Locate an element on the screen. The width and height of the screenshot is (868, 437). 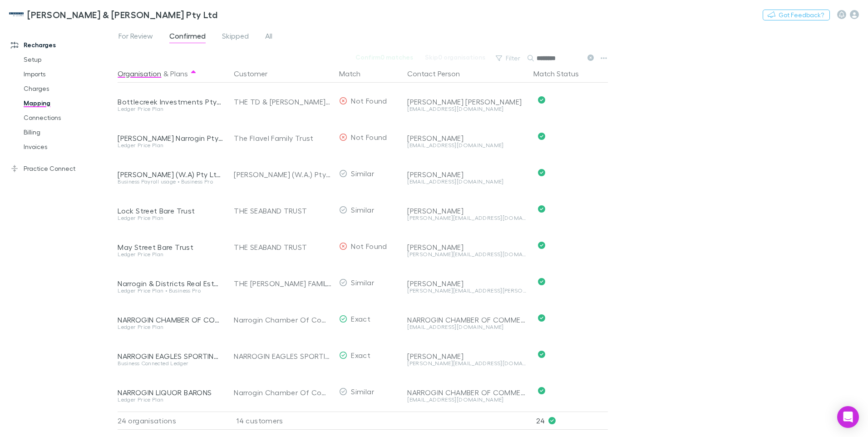
div: Open Intercom Messenger is located at coordinates (848, 417).